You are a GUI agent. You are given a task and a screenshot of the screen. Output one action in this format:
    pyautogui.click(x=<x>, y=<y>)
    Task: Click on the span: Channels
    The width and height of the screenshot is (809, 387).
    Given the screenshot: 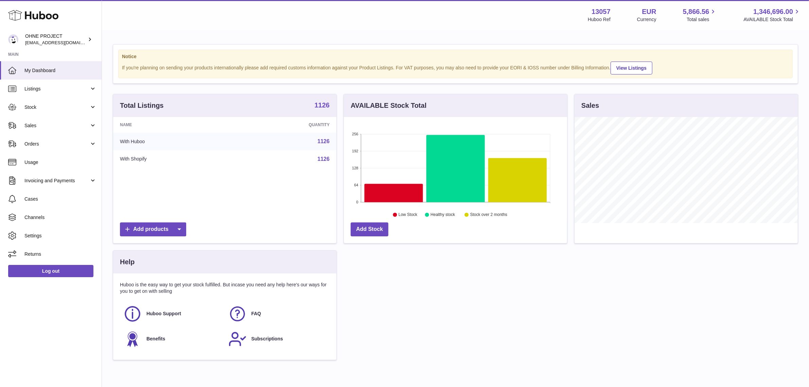 What is the action you would take?
    pyautogui.click(x=60, y=217)
    